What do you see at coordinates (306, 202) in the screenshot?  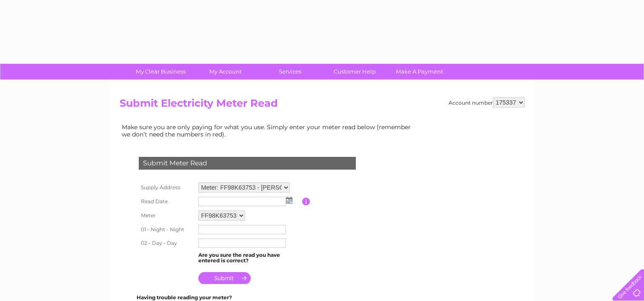 I see `input: Information` at bounding box center [306, 202].